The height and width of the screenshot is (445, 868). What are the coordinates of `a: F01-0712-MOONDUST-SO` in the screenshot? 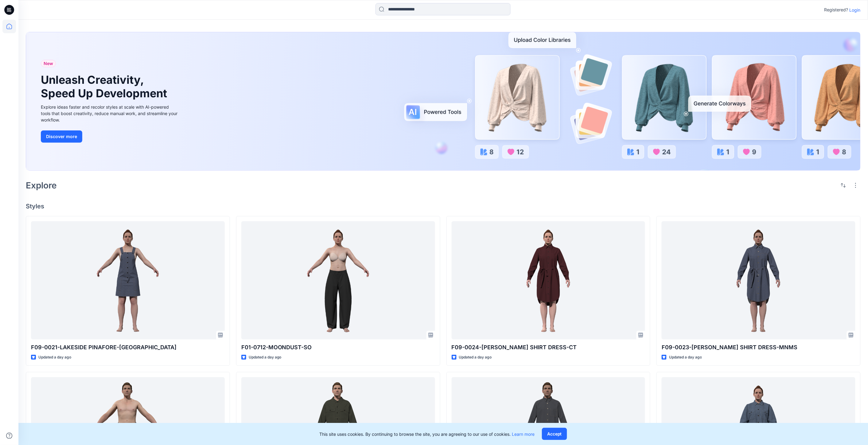 It's located at (338, 280).